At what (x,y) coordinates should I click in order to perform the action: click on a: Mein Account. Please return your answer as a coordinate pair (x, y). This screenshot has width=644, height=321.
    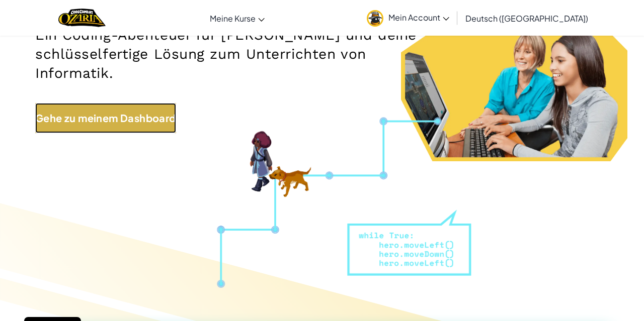
    Looking at the image, I should click on (408, 17).